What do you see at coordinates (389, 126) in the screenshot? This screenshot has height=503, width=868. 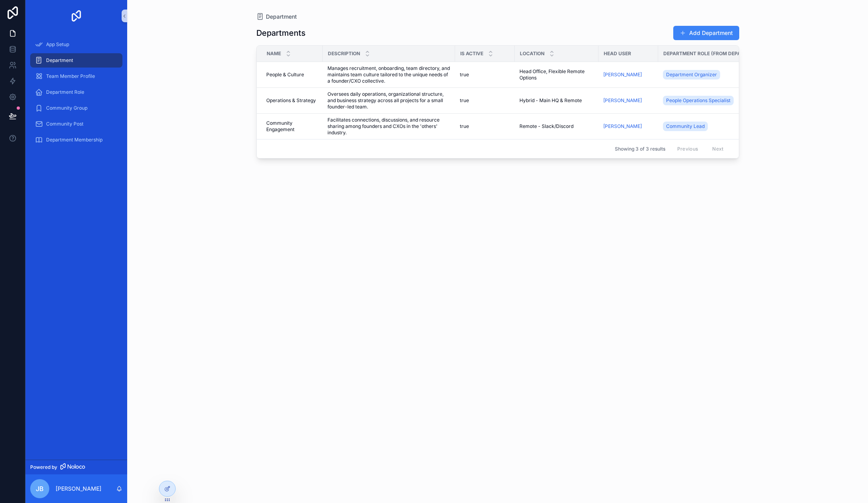 I see `a: Facilitates connections, discussions, and resource sharing among founders and CXOs in the 'others...` at bounding box center [389, 126].